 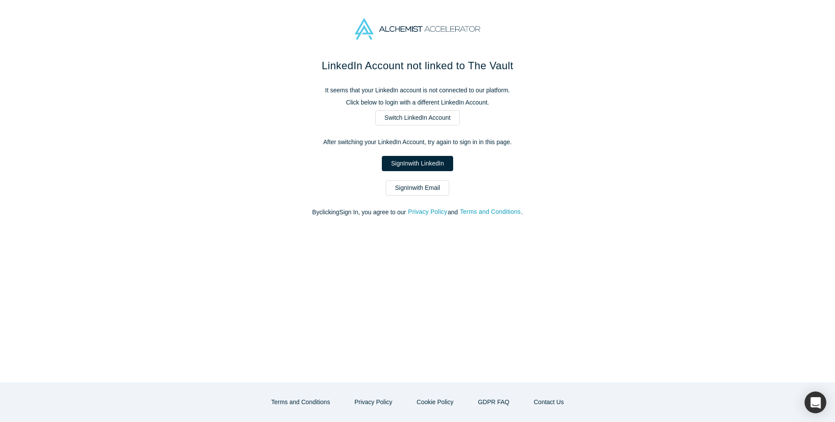 What do you see at coordinates (418, 66) in the screenshot?
I see `h1: LinkedIn Account not linked to The Vault` at bounding box center [418, 66].